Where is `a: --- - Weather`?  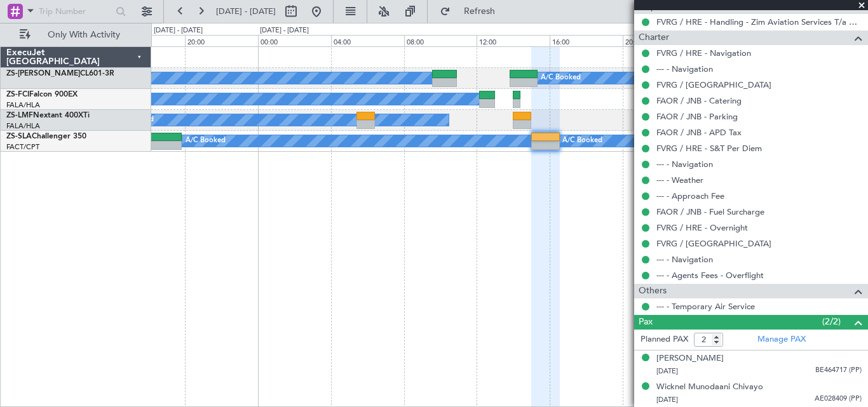 a: --- - Weather is located at coordinates (680, 180).